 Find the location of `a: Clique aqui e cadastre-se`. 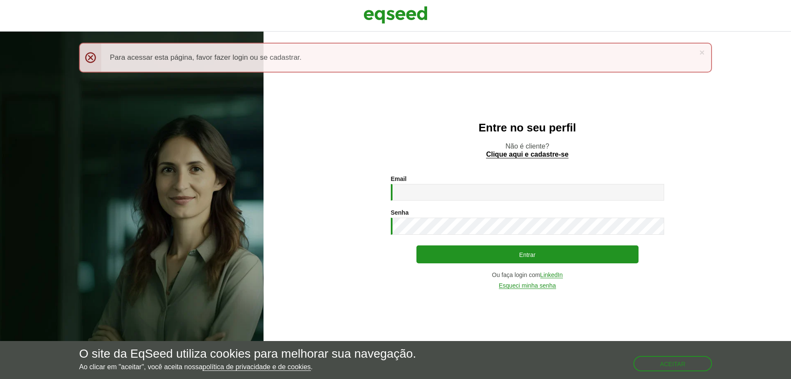

a: Clique aqui e cadastre-se is located at coordinates (527, 155).